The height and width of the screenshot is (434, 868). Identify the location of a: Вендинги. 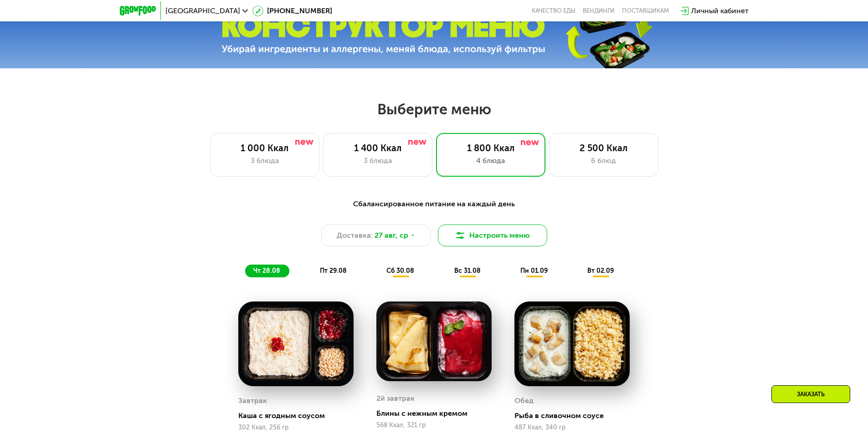
(598, 11).